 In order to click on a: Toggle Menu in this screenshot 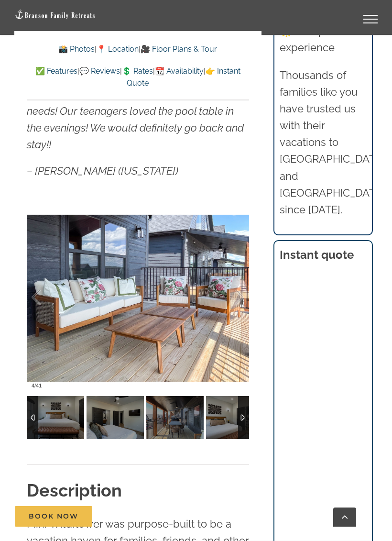, I will do `click(370, 19)`.